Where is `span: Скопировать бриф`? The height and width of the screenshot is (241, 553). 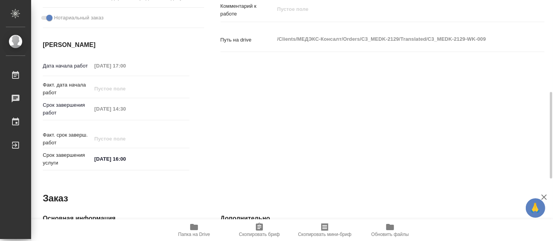
span: Скопировать бриф is located at coordinates (259, 235).